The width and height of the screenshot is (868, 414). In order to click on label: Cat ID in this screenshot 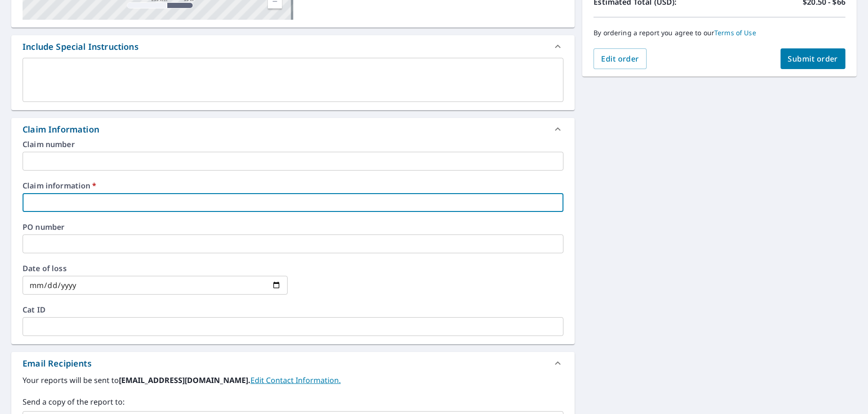, I will do `click(293, 309)`.